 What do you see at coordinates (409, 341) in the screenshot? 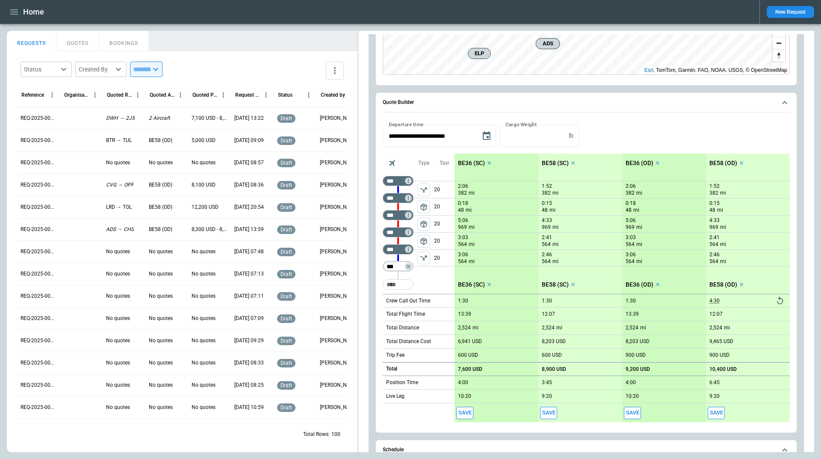
I see `p: Total Distance Cost` at bounding box center [409, 341].